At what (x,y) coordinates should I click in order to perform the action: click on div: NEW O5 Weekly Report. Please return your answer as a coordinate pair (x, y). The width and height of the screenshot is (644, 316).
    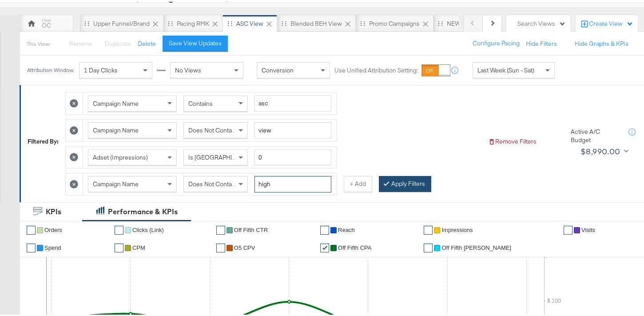
    Looking at the image, I should click on (480, 22).